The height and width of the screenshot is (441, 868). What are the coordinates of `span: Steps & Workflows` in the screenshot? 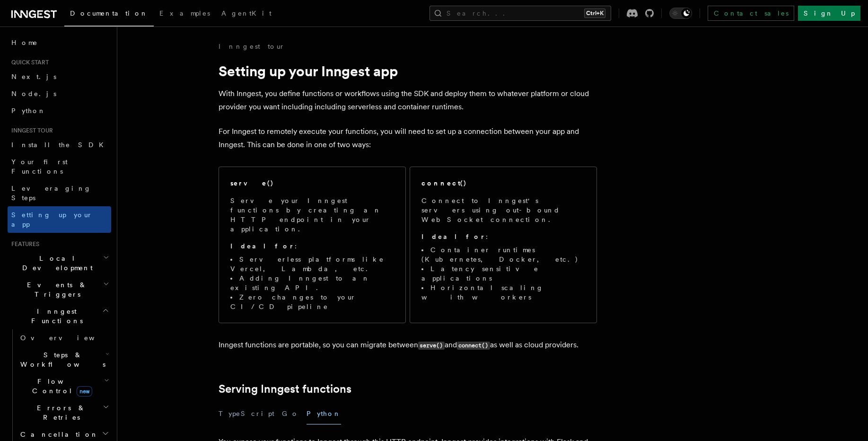 It's located at (61, 360).